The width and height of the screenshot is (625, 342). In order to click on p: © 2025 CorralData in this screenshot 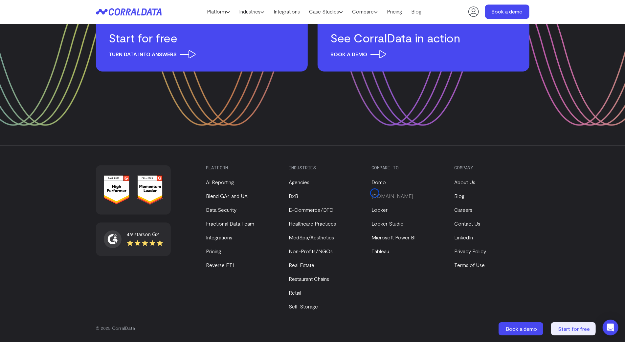, I will do `click(313, 328)`.